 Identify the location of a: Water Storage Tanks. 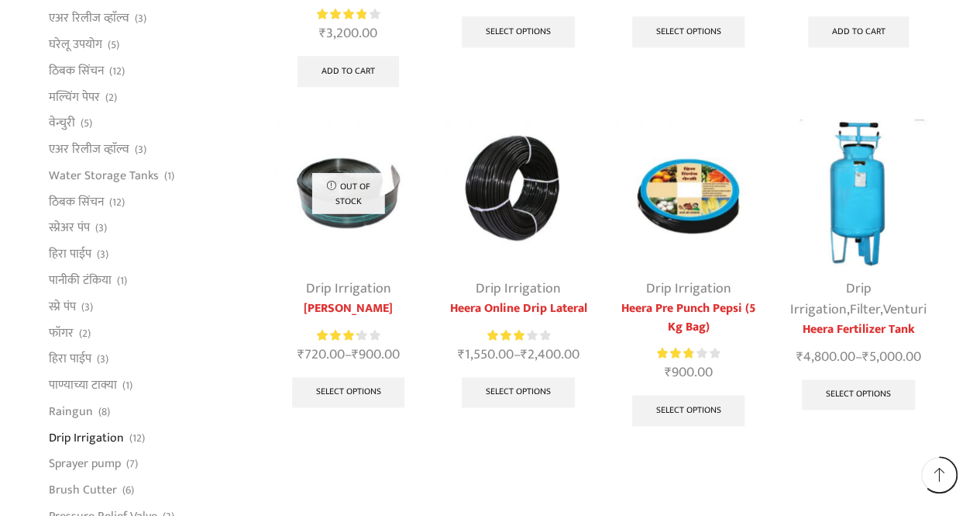
(104, 176).